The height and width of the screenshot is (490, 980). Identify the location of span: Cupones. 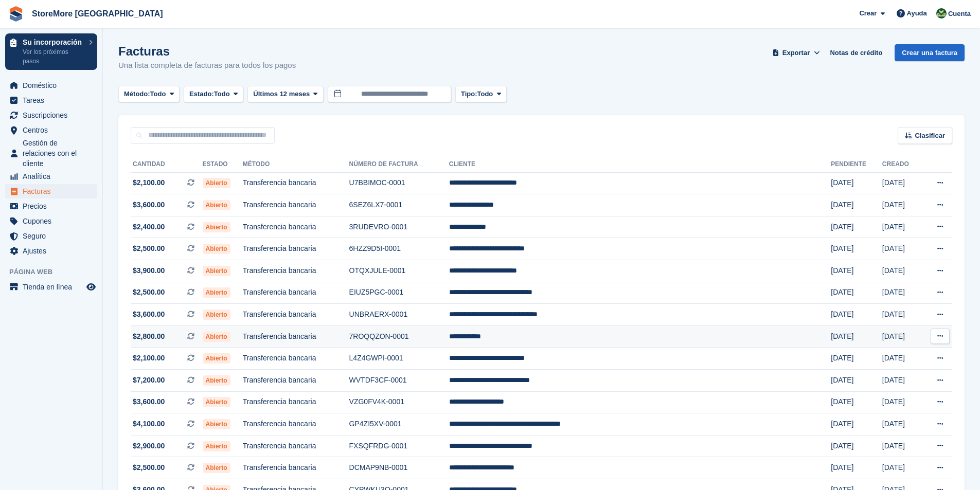
(53, 221).